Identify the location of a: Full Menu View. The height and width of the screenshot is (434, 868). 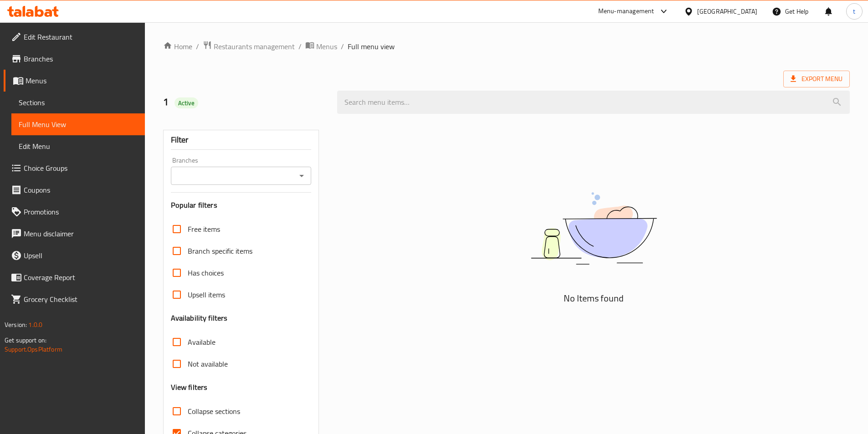
(78, 124).